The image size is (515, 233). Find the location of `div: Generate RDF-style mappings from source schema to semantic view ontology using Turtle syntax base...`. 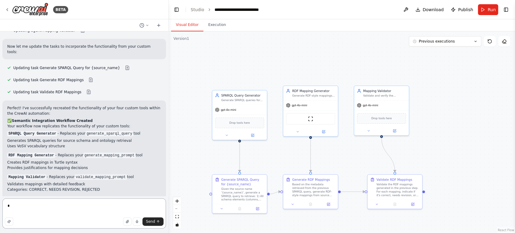

div: Generate RDF-style mappings from source schema to semantic view ontology using Turtle syntax base... is located at coordinates (313, 96).